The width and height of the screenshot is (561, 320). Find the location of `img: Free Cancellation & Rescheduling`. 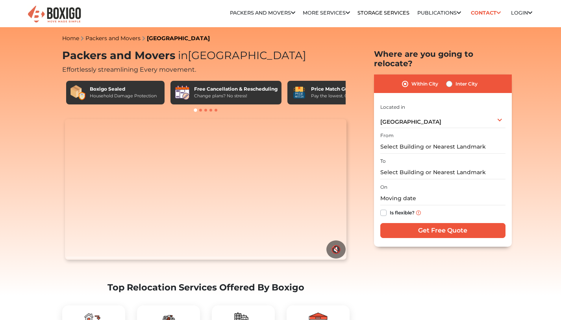

img: Free Cancellation & Rescheduling is located at coordinates (182, 93).